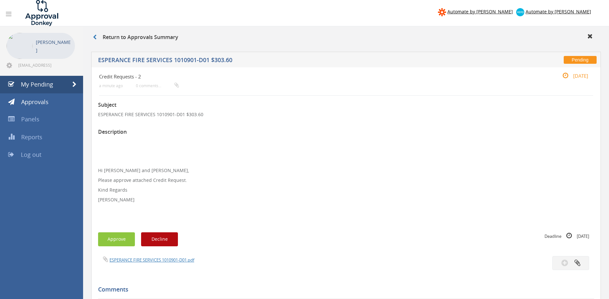  Describe the element at coordinates (346, 105) in the screenshot. I see `h3: Subject` at that location.